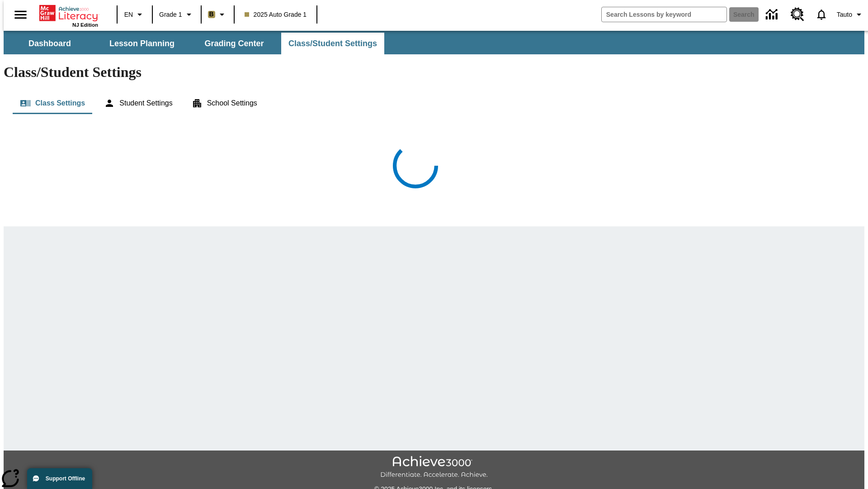  What do you see at coordinates (170, 14) in the screenshot?
I see `span: Grade 1` at bounding box center [170, 14].